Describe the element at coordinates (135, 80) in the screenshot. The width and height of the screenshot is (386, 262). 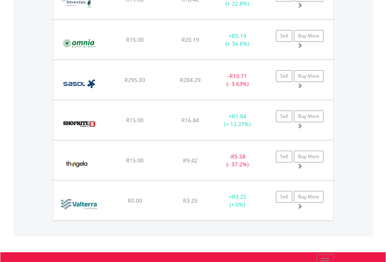
I see `span: R295.00` at that location.